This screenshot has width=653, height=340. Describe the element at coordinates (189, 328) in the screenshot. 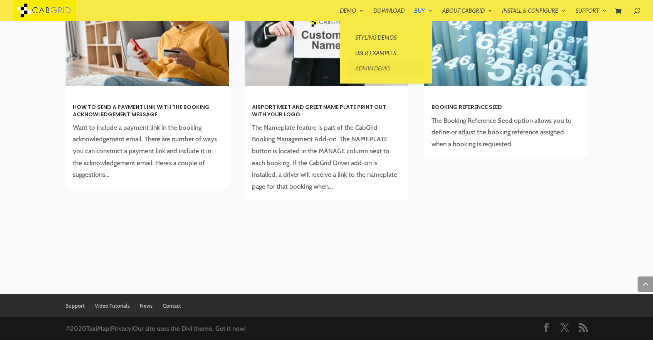

I see `a: Our site uses the Divi theme. Get it now!` at that location.